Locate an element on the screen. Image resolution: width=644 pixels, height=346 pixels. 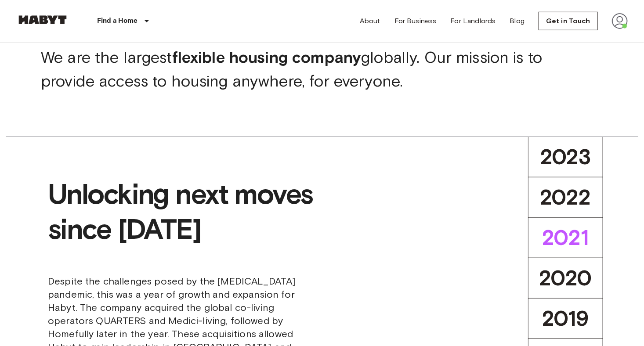
span: 2020 is located at coordinates (566, 279).